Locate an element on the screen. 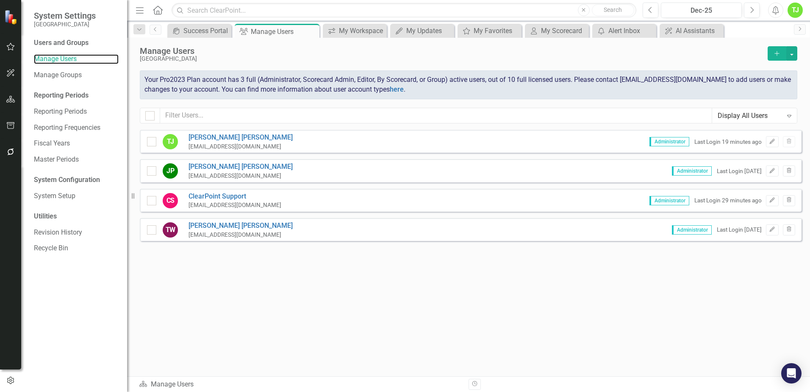 The image size is (810, 392). a: Master Periods is located at coordinates (76, 159).